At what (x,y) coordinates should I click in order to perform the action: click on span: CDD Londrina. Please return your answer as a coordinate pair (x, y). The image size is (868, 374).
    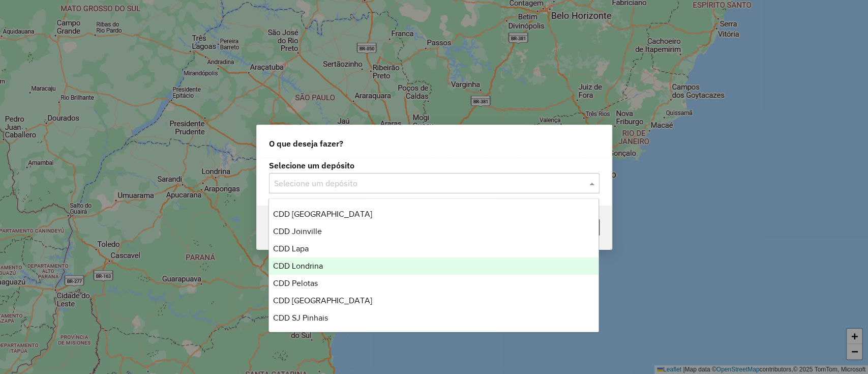
    Looking at the image, I should click on (298, 266).